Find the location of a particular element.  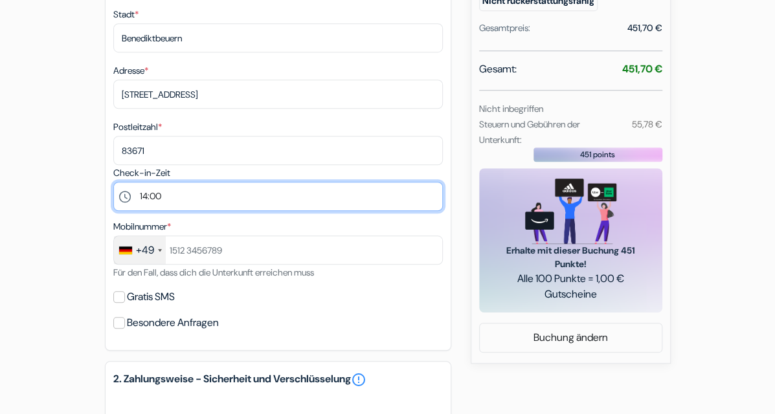

input: 1512 3456789 is located at coordinates (278, 250).